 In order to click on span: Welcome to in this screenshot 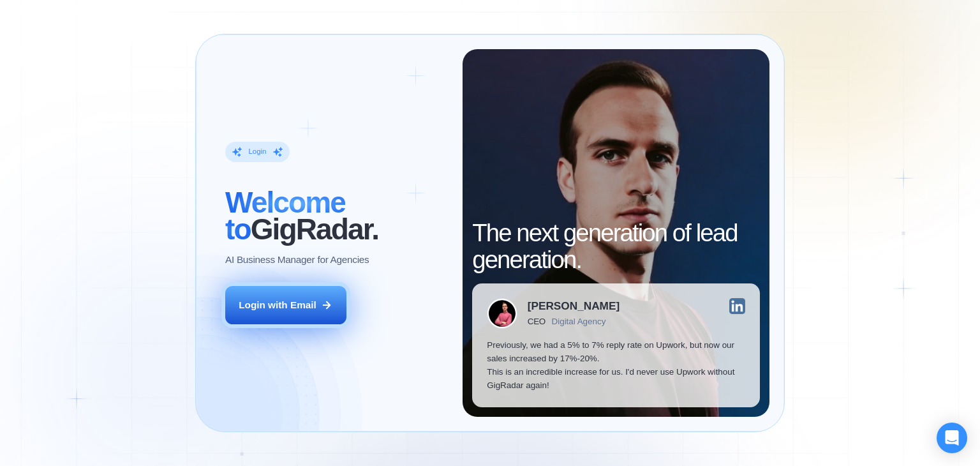, I will do `click(285, 216)`.